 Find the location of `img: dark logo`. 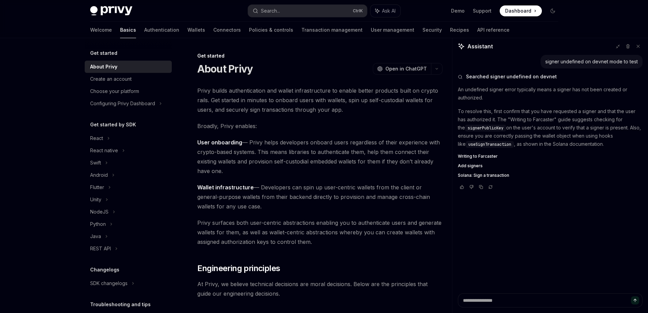

img: dark logo is located at coordinates (111, 11).